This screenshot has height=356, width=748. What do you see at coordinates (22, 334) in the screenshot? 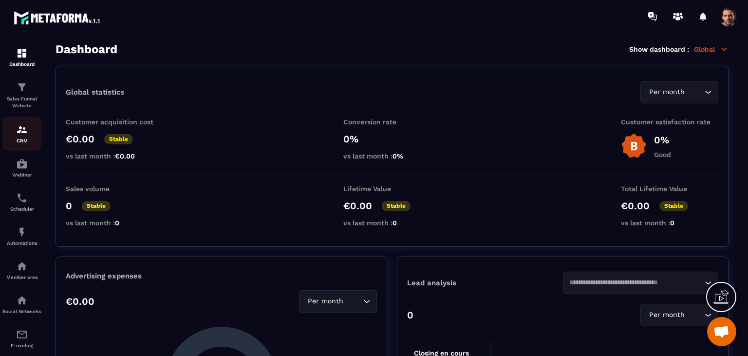
I see `img: email` at bounding box center [22, 334].